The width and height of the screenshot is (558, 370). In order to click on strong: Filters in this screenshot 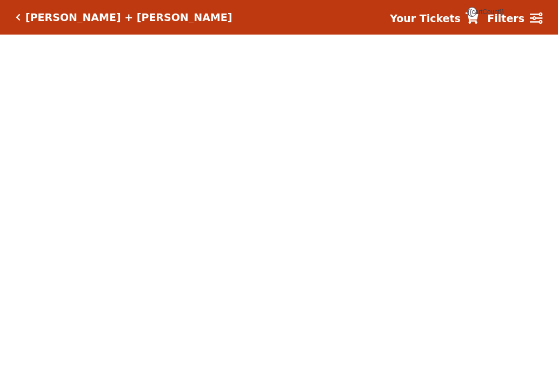, I will do `click(505, 18)`.